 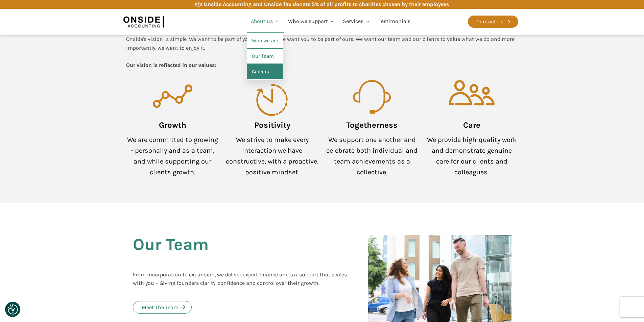 I want to click on h3: Togetherness, so click(x=372, y=125).